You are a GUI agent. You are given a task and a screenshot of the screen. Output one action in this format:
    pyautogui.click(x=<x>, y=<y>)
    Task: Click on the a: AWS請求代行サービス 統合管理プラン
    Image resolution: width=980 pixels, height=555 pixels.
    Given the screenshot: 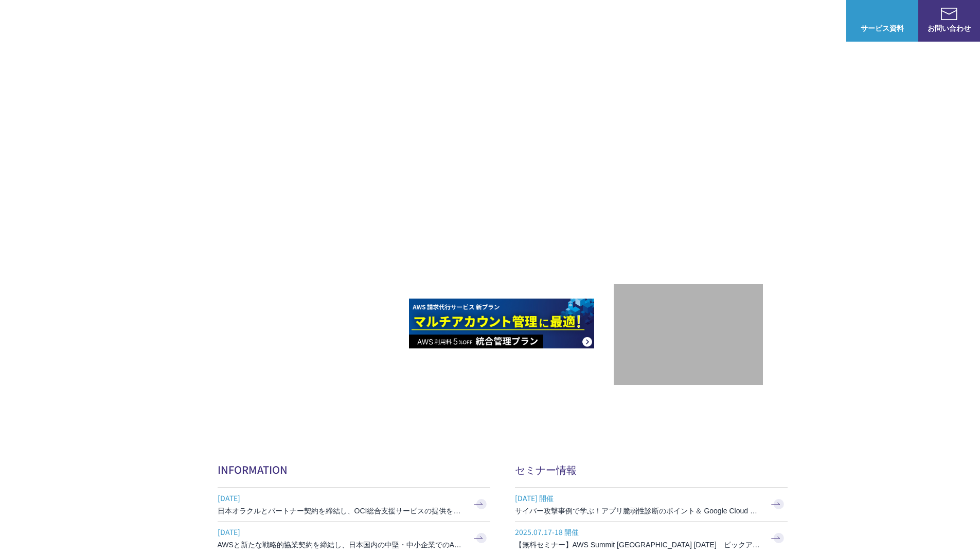 What is the action you would take?
    pyautogui.click(x=501, y=323)
    